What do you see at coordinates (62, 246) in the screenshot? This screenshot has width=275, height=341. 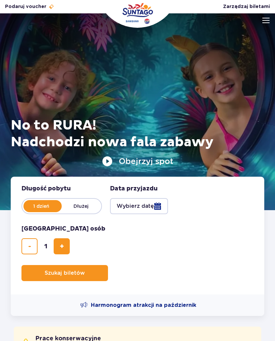 I see `button: dodaj bilet` at bounding box center [62, 246].